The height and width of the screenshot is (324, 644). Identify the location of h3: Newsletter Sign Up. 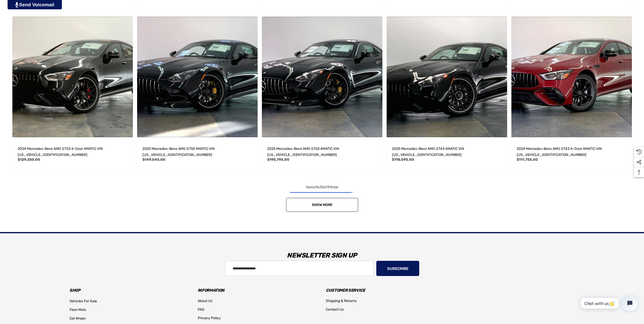
(322, 256).